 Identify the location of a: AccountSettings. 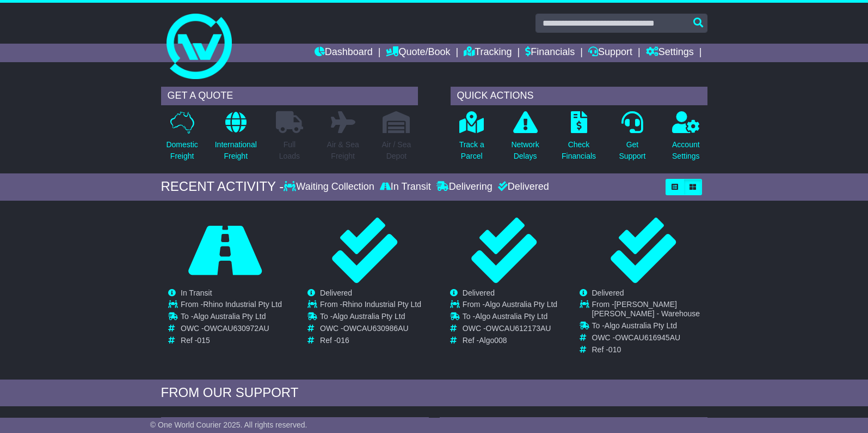
(686, 139).